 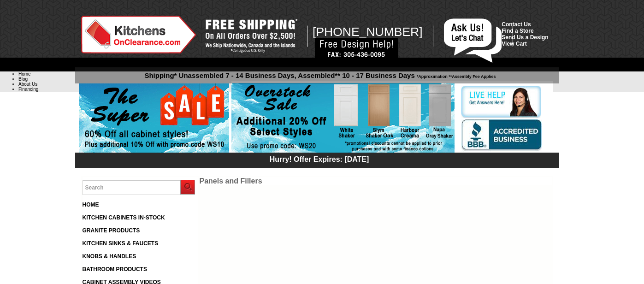 I want to click on input: Submit, so click(x=188, y=187).